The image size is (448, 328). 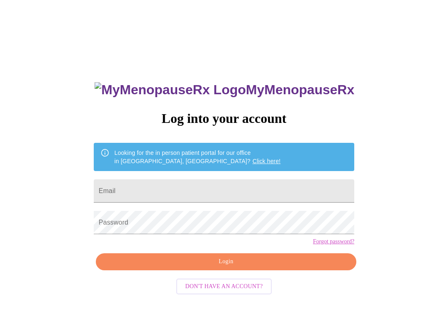 I want to click on a: Forgot password?, so click(x=333, y=241).